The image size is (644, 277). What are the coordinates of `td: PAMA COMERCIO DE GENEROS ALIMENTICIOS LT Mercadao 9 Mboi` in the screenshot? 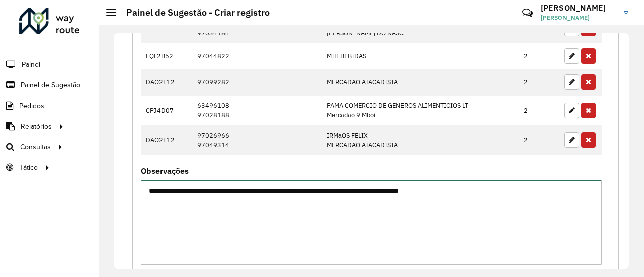 It's located at (420, 110).